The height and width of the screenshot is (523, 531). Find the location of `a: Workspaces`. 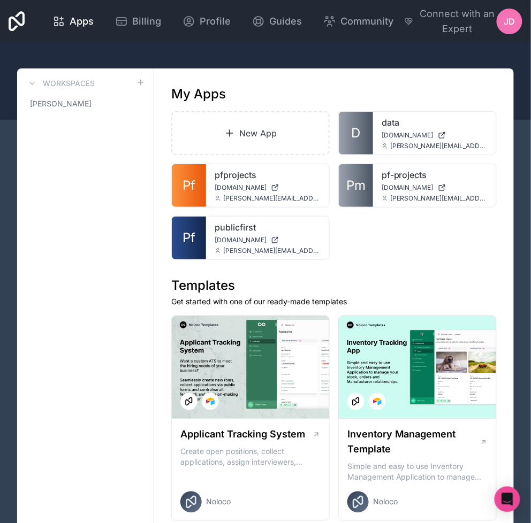

a: Workspaces is located at coordinates (60, 83).